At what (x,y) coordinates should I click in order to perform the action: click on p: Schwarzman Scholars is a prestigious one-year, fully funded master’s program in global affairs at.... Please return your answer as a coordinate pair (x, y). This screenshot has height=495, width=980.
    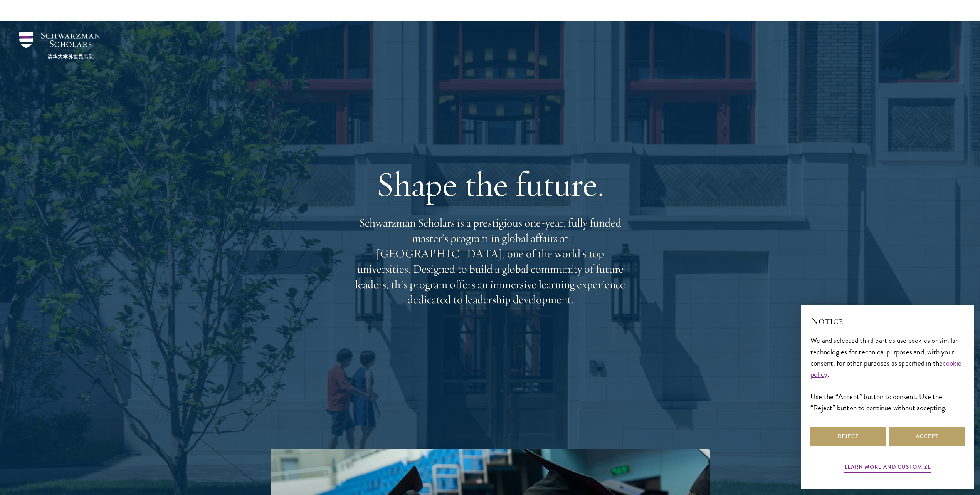
    Looking at the image, I should click on (490, 261).